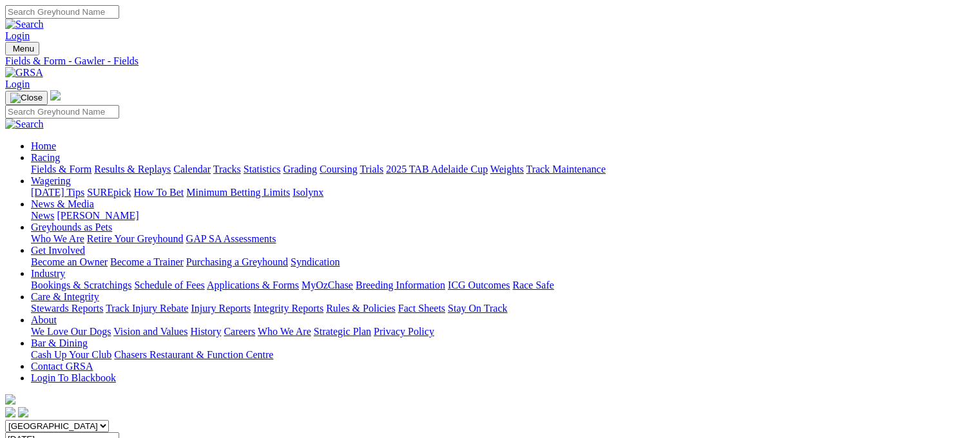 The width and height of the screenshot is (980, 438). What do you see at coordinates (45, 157) in the screenshot?
I see `a: Racing` at bounding box center [45, 157].